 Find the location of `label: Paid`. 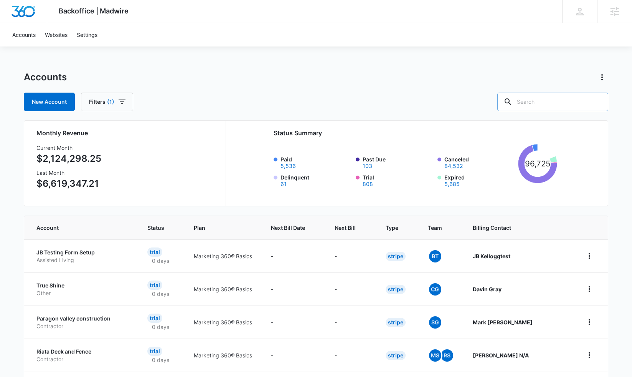

label: Paid is located at coordinates (316, 162).